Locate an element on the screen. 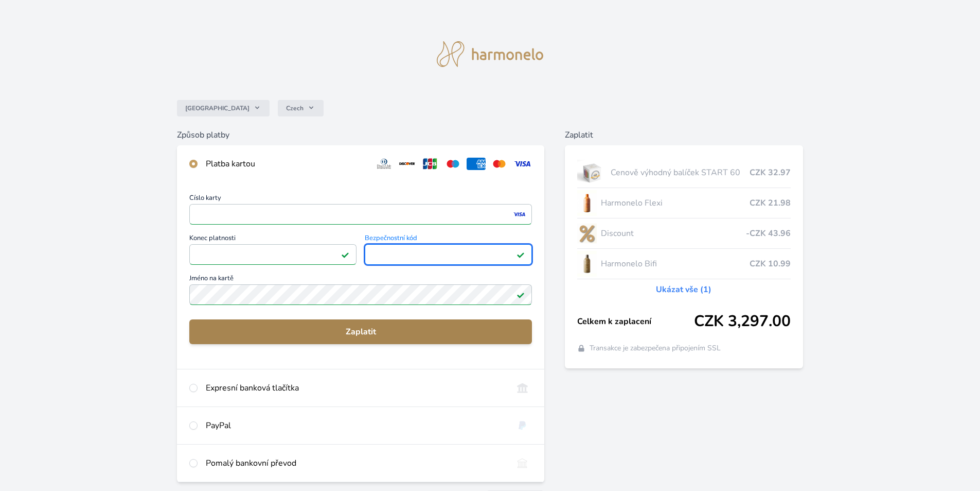 The height and width of the screenshot is (491, 980). a: Ukázat vše (1) is located at coordinates (684, 289).